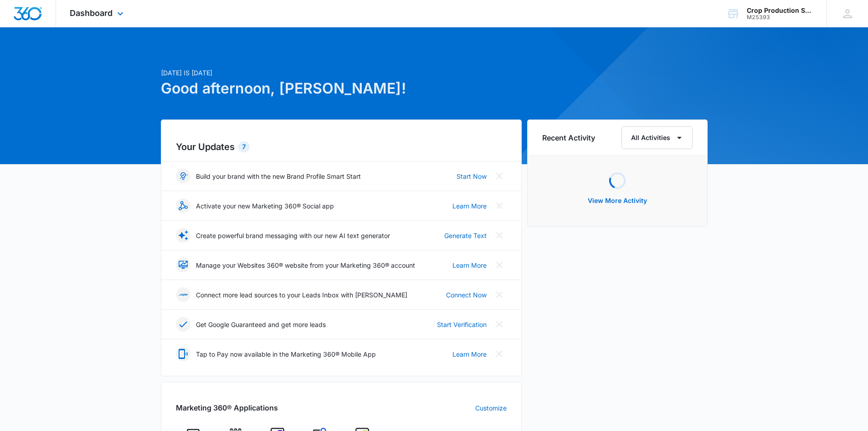 The image size is (868, 431). Describe the element at coordinates (91, 12) in the screenshot. I see `span: Dashboard` at that location.